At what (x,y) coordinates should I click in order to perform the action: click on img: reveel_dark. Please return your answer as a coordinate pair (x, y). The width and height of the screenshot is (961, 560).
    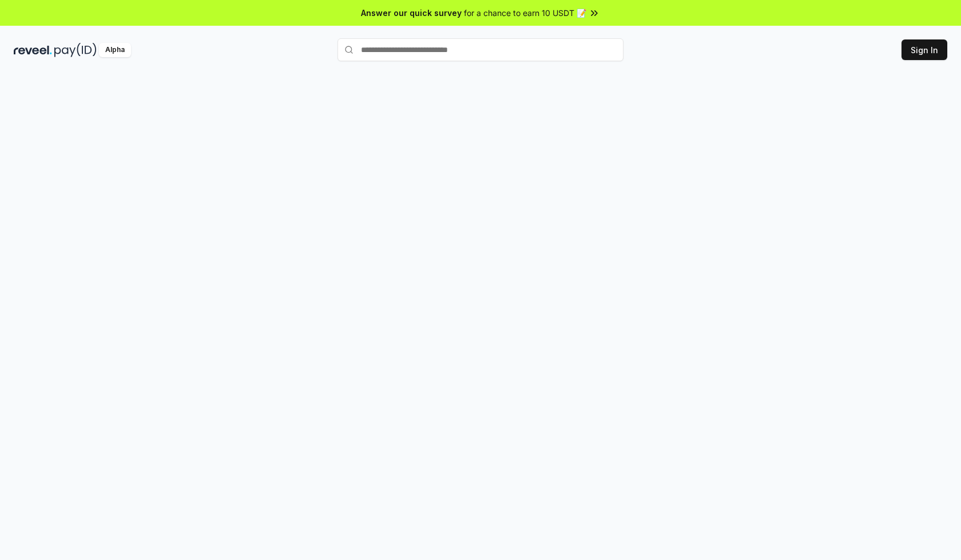
    Looking at the image, I should click on (33, 50).